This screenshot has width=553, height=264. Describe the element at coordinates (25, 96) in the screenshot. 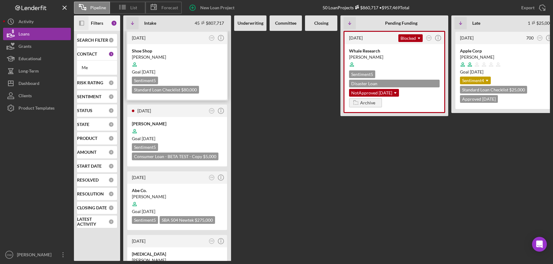

I see `div: Clients` at that location.